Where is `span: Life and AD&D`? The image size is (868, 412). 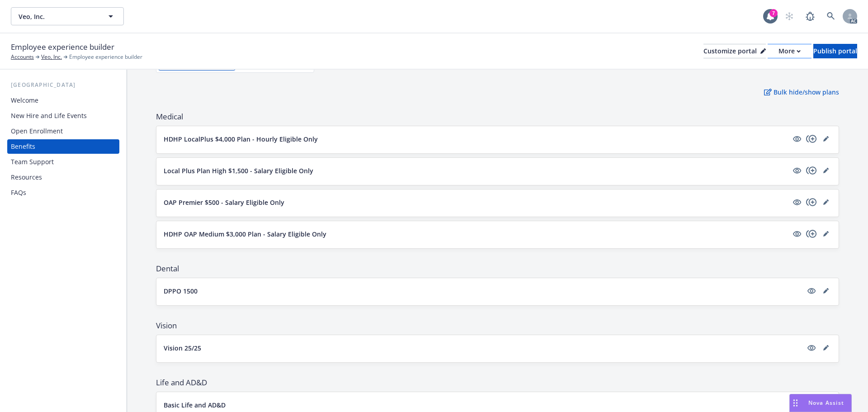 span: Life and AD&D is located at coordinates (498, 383).